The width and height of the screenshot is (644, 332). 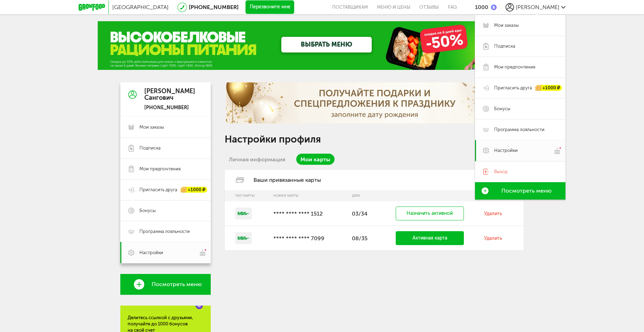 What do you see at coordinates (501, 172) in the screenshot?
I see `span: Выход` at bounding box center [501, 172].